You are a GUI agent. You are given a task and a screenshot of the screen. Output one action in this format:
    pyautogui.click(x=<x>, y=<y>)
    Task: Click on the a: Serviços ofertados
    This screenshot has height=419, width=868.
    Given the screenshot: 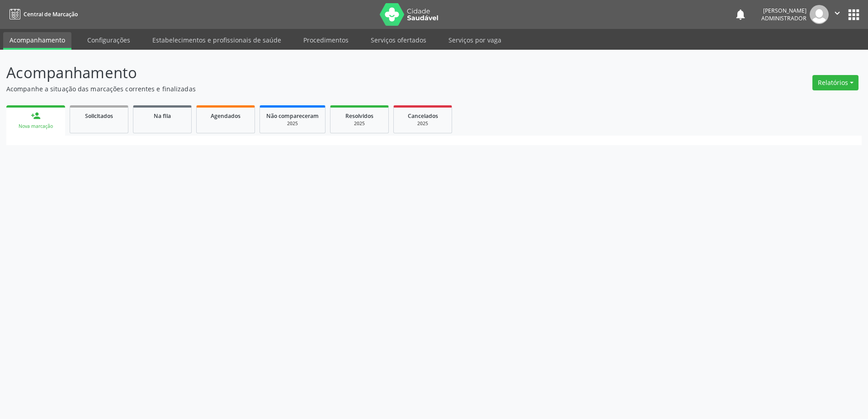 What is the action you would take?
    pyautogui.click(x=398, y=39)
    